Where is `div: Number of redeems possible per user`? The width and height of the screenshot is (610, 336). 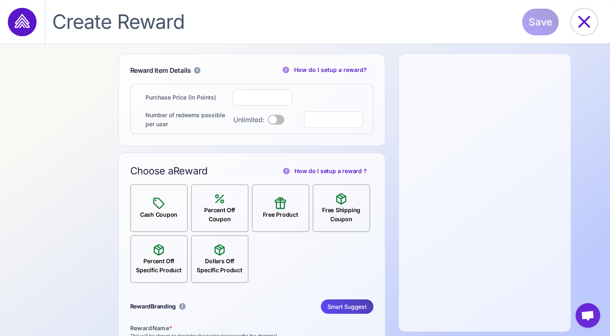
div: Number of redeems possible per user is located at coordinates (186, 120).